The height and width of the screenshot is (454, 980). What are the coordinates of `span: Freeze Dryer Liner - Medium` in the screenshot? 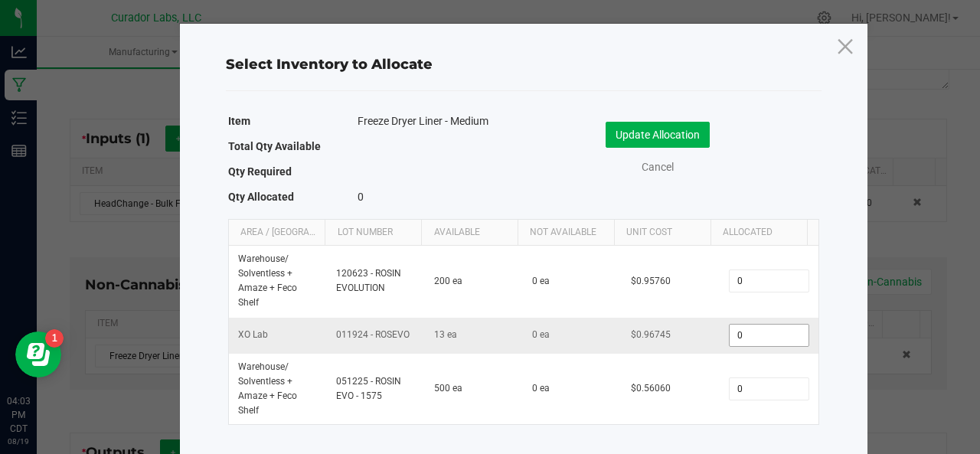 It's located at (423, 121).